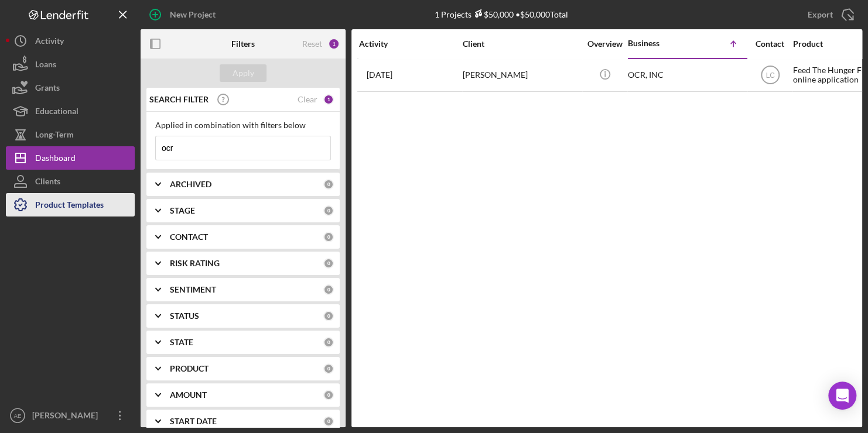 This screenshot has height=433, width=868. What do you see at coordinates (502, 14) in the screenshot?
I see `div: 1 Projects • $50,000 Total` at bounding box center [502, 14].